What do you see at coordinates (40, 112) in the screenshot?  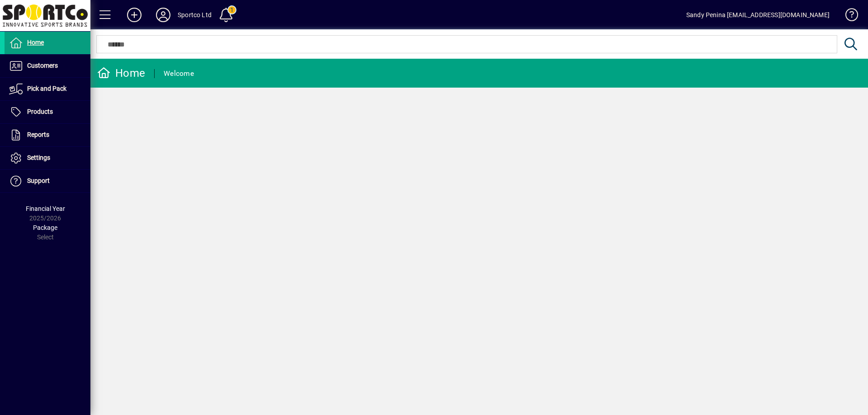 I see `span: Products` at bounding box center [40, 112].